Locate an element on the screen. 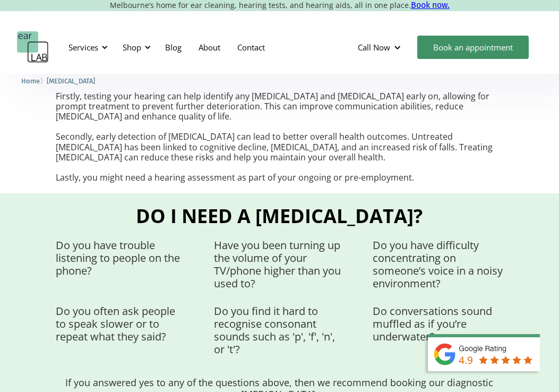 This screenshot has width=559, height=392. p: Regular hearing tests offer numerous benefits for your hearing health and overall well-being. Fir... is located at coordinates (280, 126).